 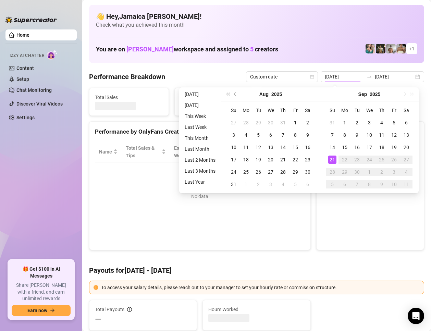 I want to click on span: Izzy AI Chatter, so click(x=27, y=56).